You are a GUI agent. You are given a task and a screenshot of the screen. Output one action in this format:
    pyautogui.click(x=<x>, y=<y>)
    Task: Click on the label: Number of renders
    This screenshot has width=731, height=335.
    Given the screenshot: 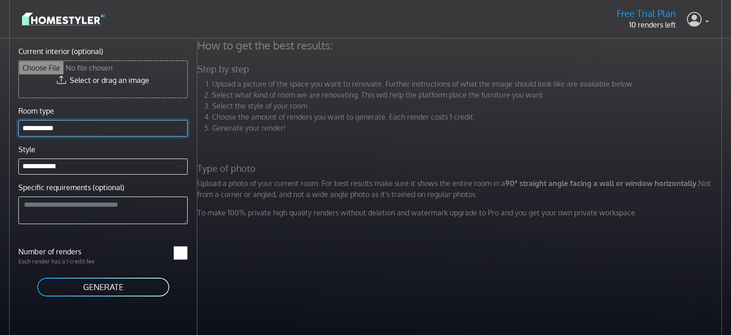 What is the action you would take?
    pyautogui.click(x=58, y=252)
    